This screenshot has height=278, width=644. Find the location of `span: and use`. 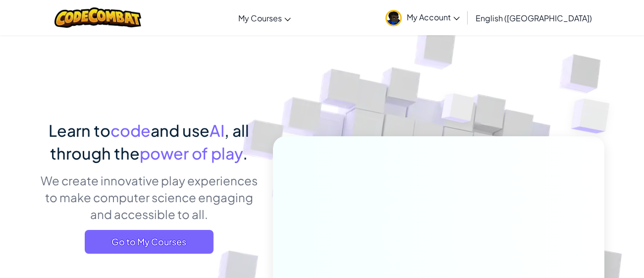

span: and use is located at coordinates (180, 130).